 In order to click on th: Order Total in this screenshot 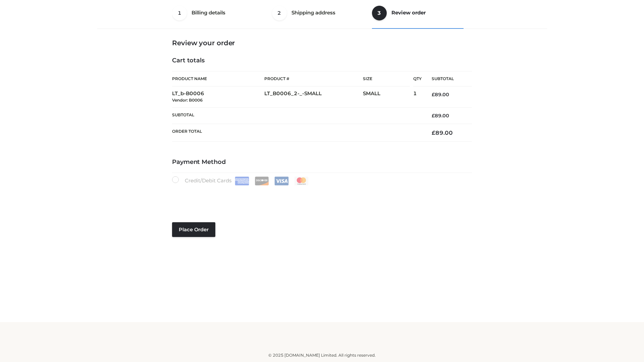, I will do `click(297, 133)`.